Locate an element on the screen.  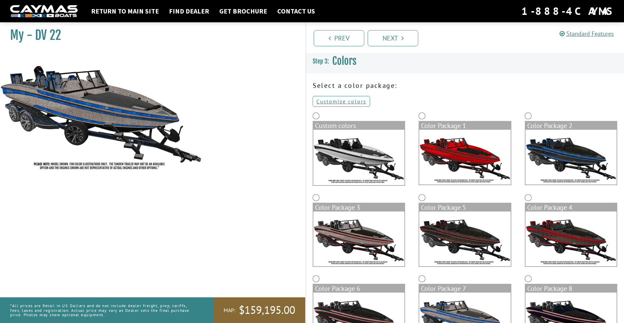
div: Color Package 8 is located at coordinates (571, 288).